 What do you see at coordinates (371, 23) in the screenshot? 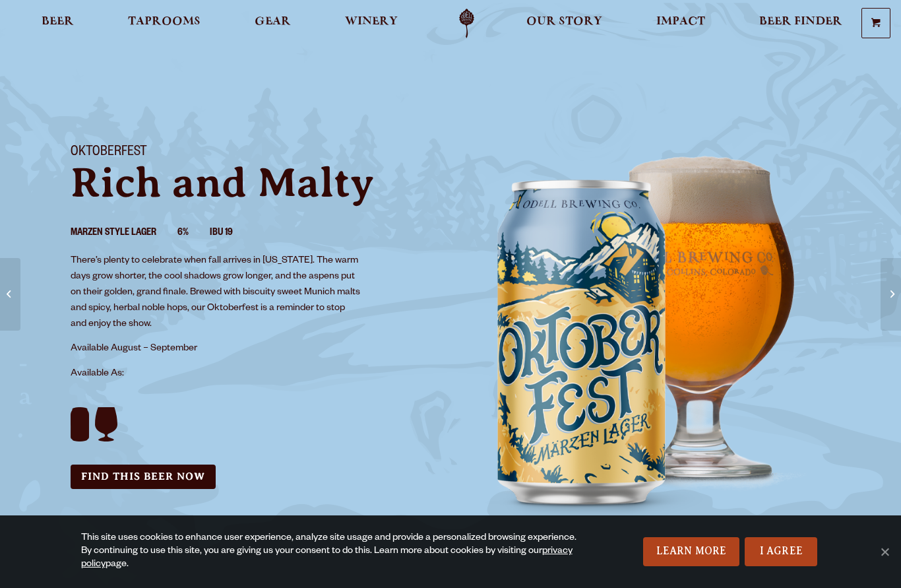
I see `a: Winery` at bounding box center [371, 23].